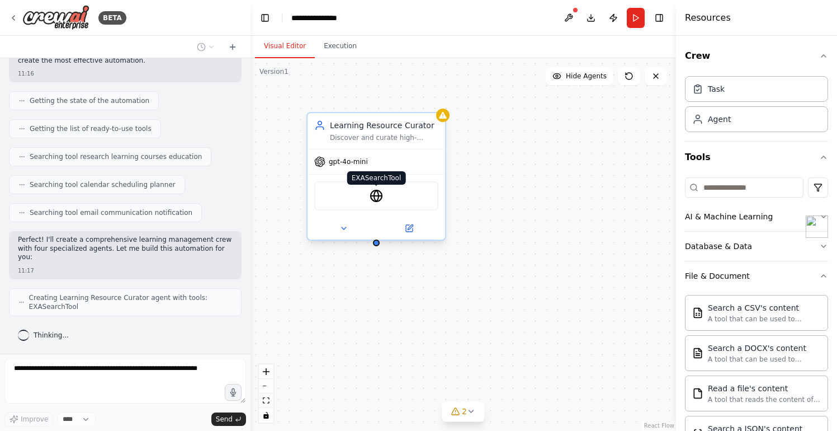 The image size is (837, 431). I want to click on img: Logo, so click(56, 17).